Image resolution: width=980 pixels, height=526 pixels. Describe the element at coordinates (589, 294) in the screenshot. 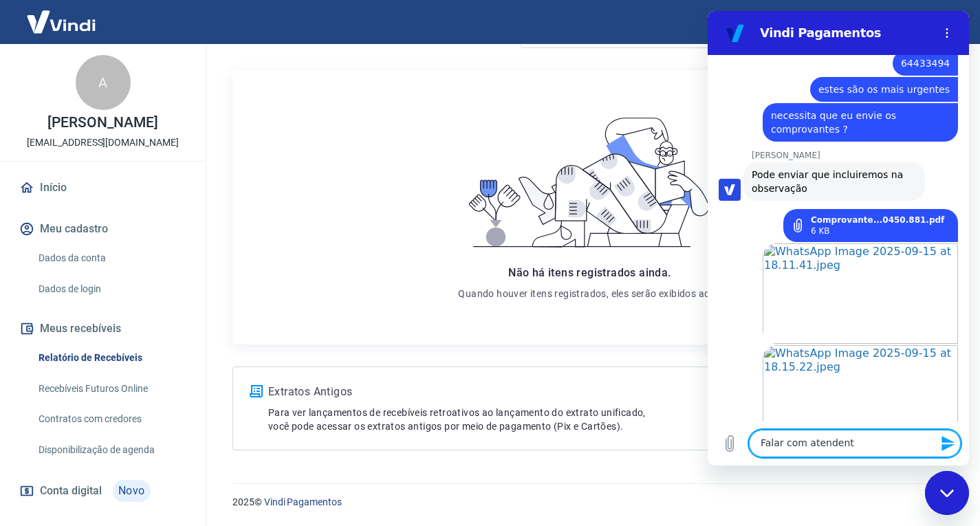

I see `p: Quando houver itens registrados, eles serão exibidos aqui.` at that location.